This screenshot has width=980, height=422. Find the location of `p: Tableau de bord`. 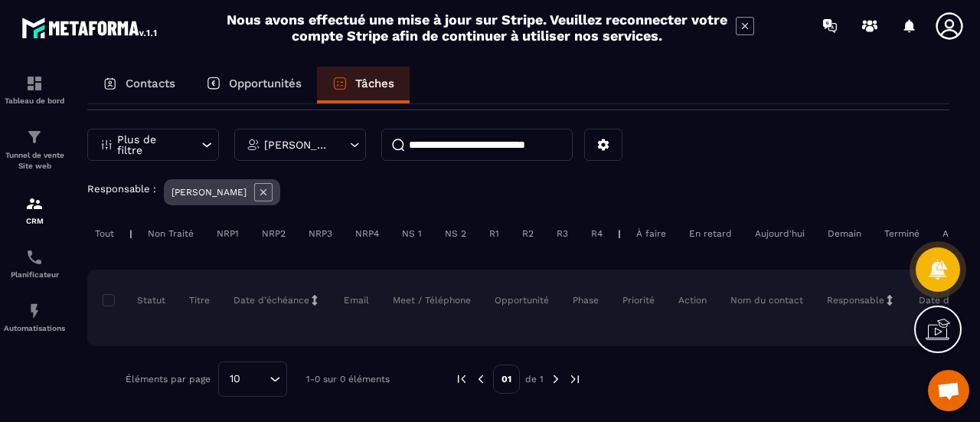

p: Tableau de bord is located at coordinates (34, 101).